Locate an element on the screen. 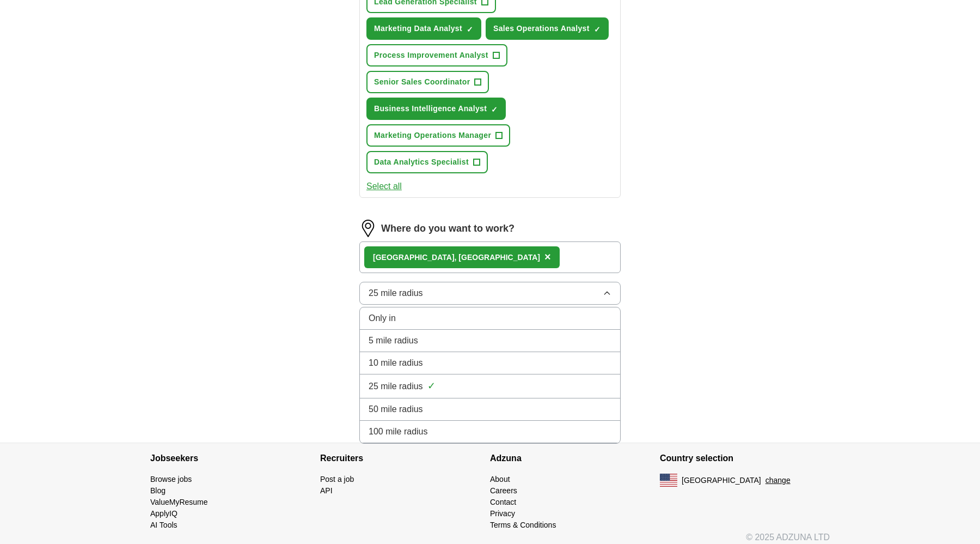 Image resolution: width=980 pixels, height=544 pixels. a: Blog is located at coordinates (157, 490).